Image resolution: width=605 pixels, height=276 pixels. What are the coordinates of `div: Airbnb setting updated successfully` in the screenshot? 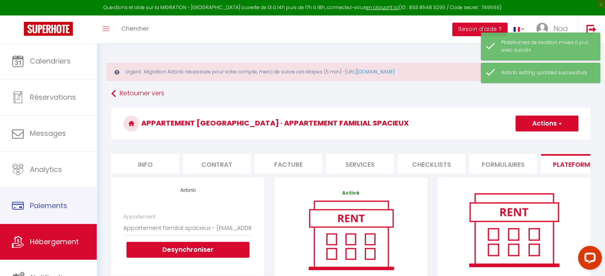 It's located at (546, 73).